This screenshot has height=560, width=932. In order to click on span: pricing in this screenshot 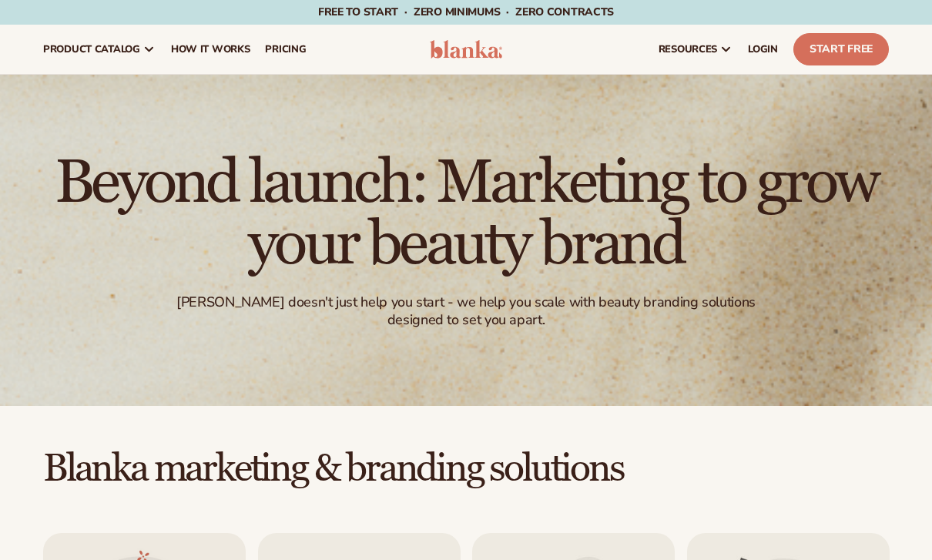, I will do `click(285, 49)`.